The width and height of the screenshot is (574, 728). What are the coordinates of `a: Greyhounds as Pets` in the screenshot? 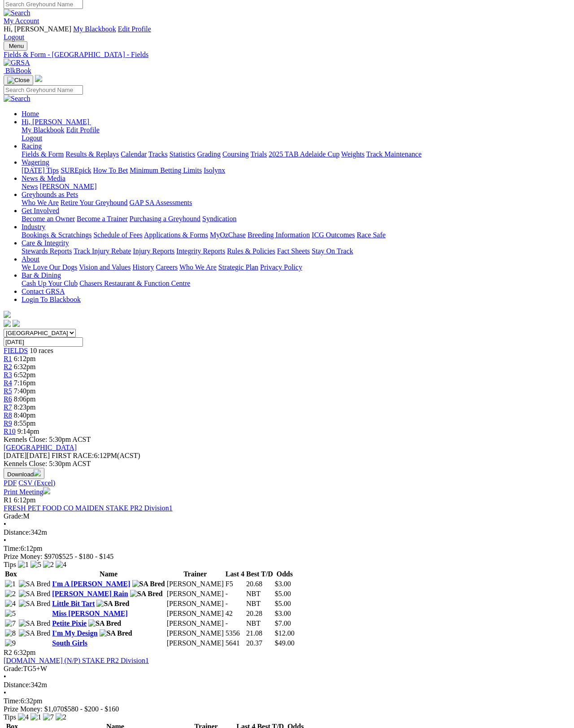 It's located at (49, 194).